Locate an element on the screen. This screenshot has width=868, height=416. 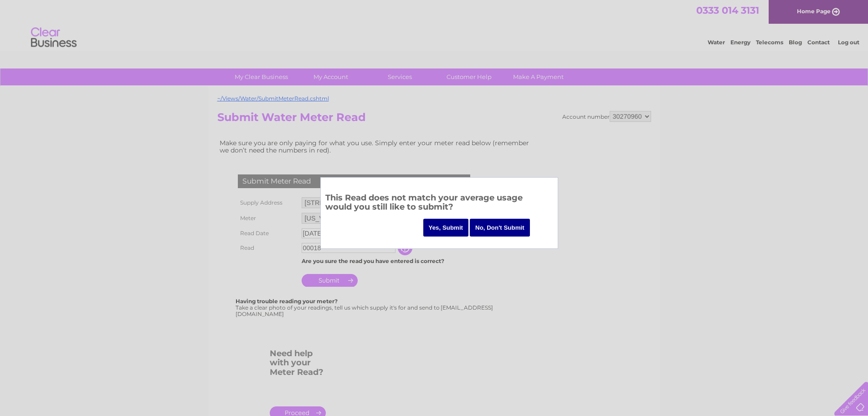
a: Telecoms is located at coordinates (770, 42).